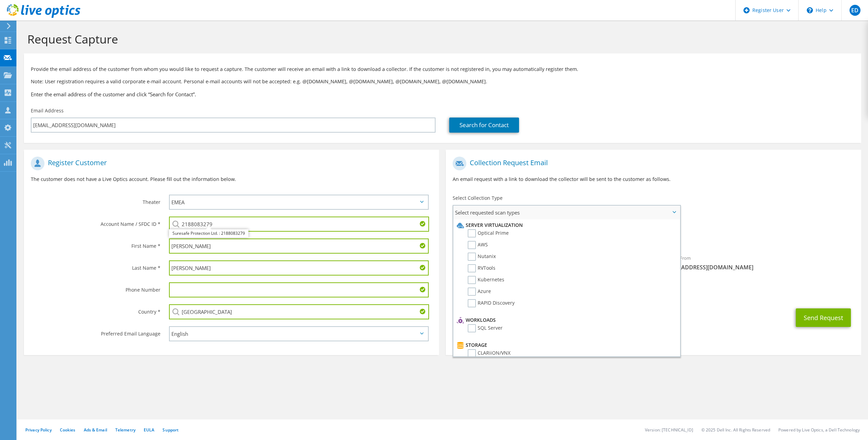 The width and height of the screenshot is (868, 440). Describe the element at coordinates (736, 429) in the screenshot. I see `li: © 2025 Dell Inc. All Rights Reserved` at that location.